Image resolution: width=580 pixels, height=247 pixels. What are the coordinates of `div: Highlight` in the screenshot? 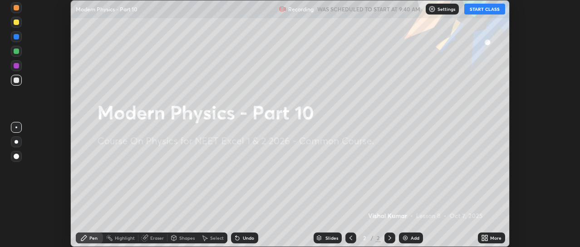 It's located at (125, 238).